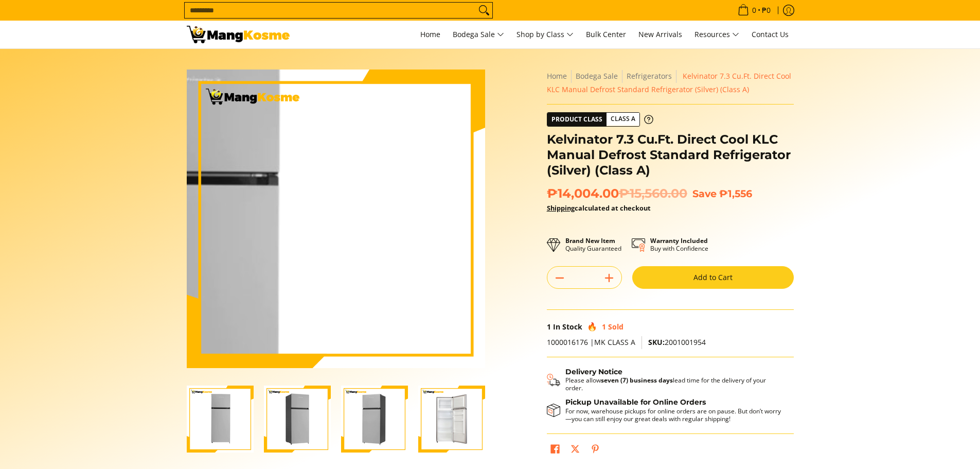 This screenshot has width=980, height=469. What do you see at coordinates (561, 208) in the screenshot?
I see `a: Shipping` at bounding box center [561, 208].